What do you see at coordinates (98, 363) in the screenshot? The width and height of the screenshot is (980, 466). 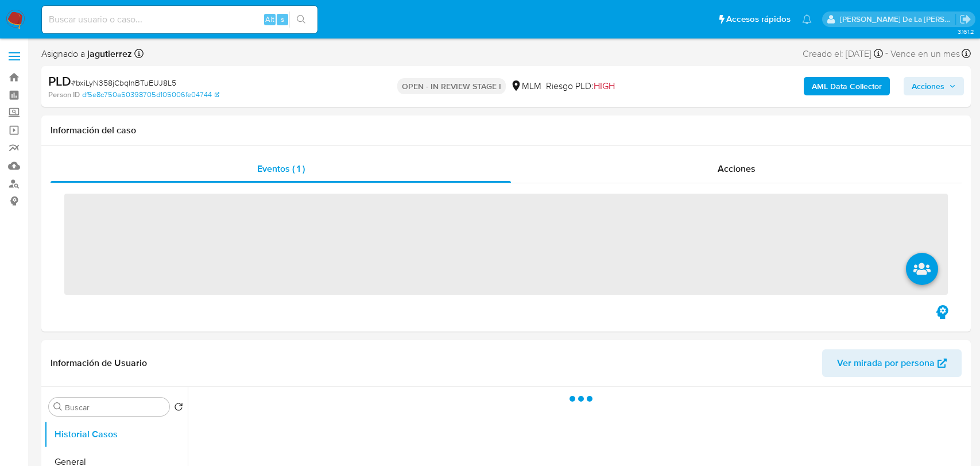 I see `h1: Información de Usuario` at bounding box center [98, 363].